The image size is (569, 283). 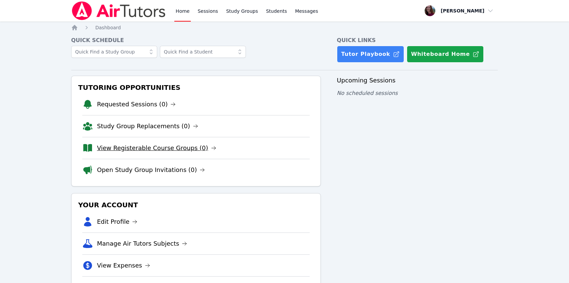 I want to click on h3: Tutoring Opportunities, so click(x=196, y=87).